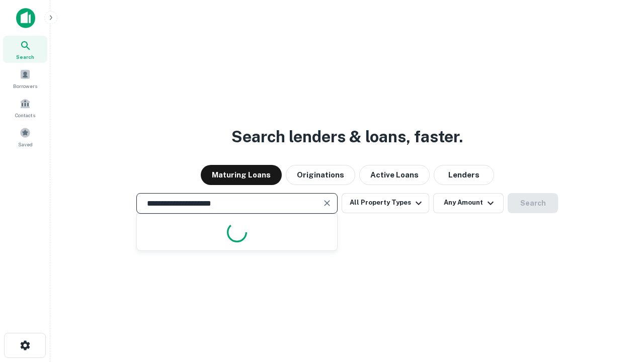 The width and height of the screenshot is (644, 362). I want to click on div: Saved, so click(25, 137).